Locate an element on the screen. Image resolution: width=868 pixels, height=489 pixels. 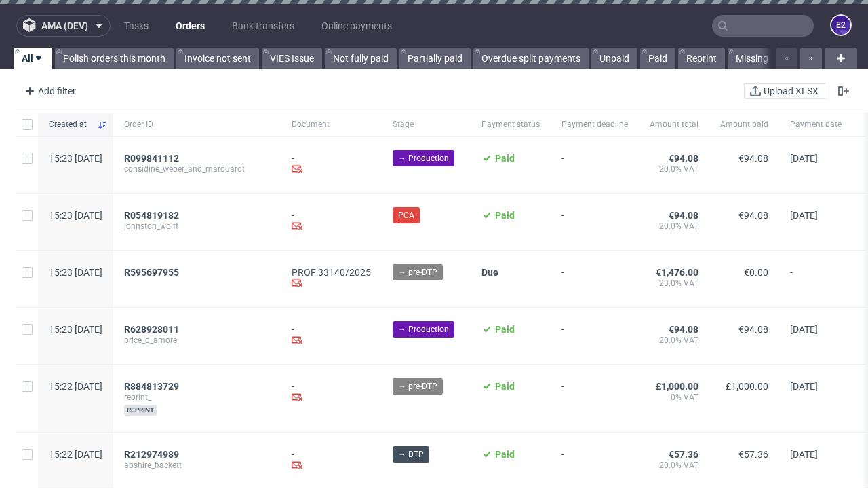
span: Amount total is located at coordinates (674, 124).